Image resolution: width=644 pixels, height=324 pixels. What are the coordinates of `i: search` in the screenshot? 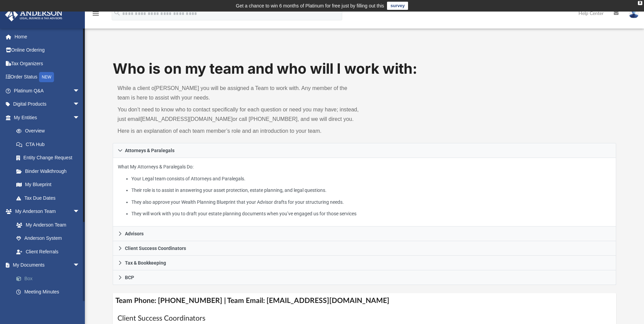 It's located at (117, 13).